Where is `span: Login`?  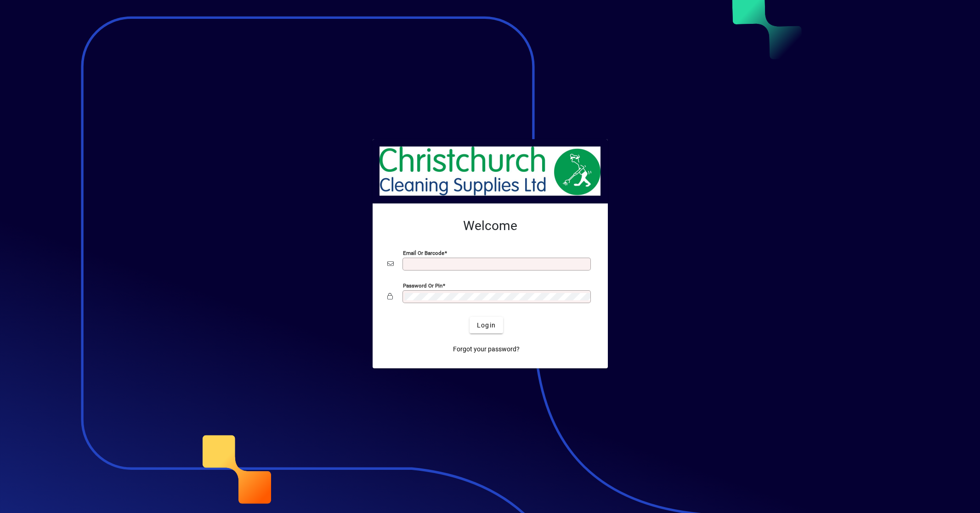
span: Login is located at coordinates (487, 325).